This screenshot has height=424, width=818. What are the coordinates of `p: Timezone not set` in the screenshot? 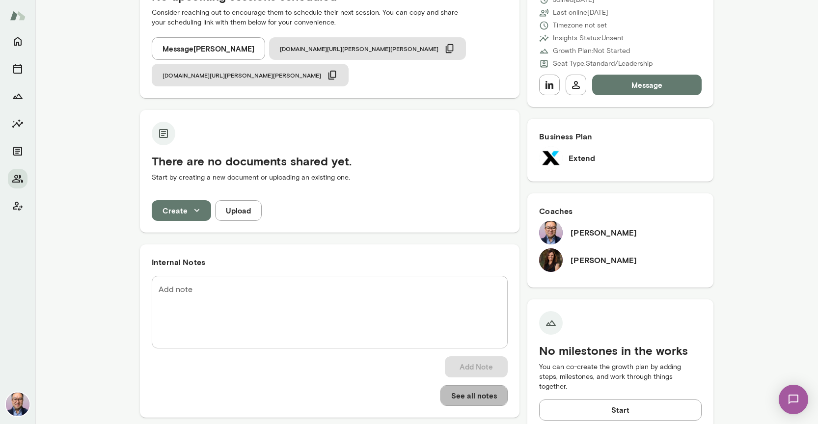 It's located at (580, 26).